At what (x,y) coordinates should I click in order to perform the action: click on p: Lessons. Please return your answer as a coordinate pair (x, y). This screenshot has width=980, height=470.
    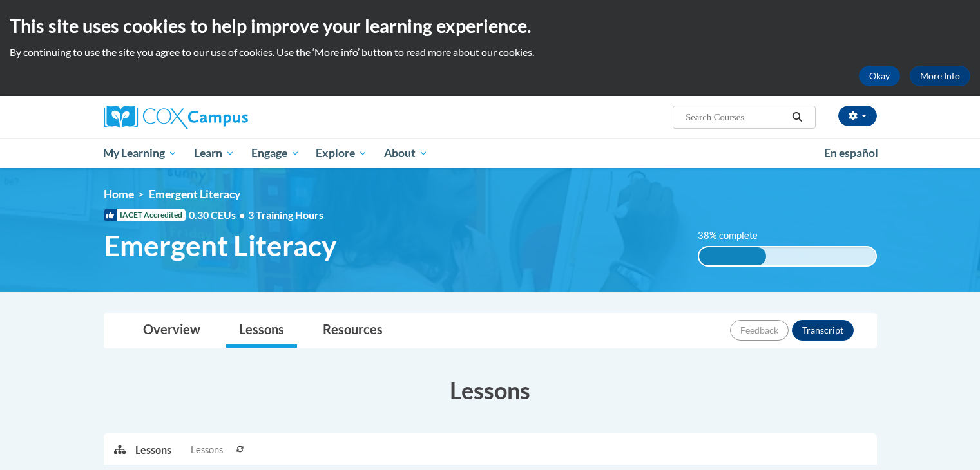
    Looking at the image, I should click on (154, 450).